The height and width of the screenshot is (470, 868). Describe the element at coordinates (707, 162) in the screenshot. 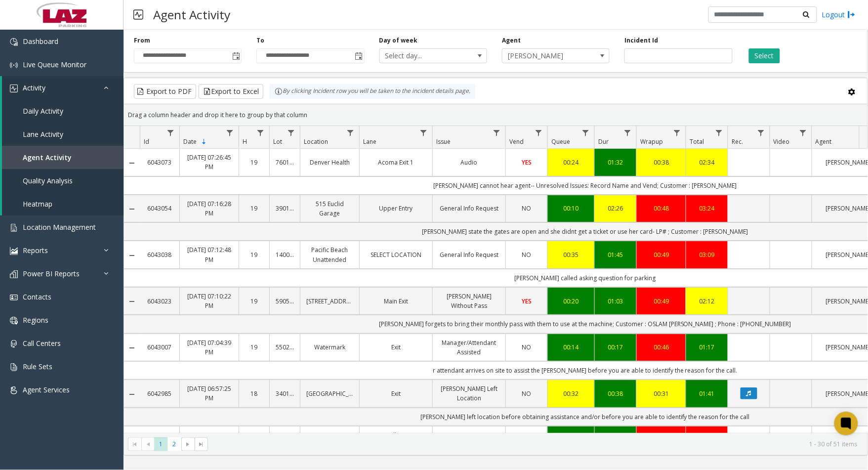

I see `div: 02:34` at that location.